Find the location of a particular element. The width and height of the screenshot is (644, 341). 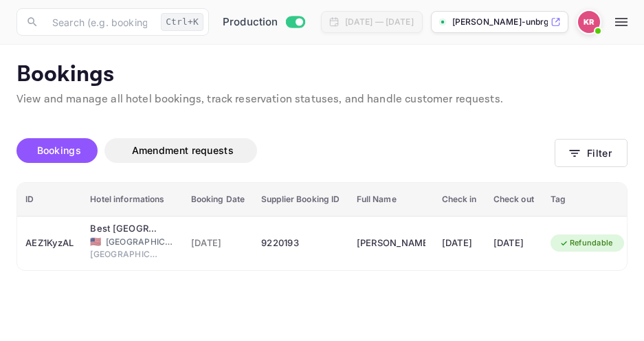

span: United States of America is located at coordinates (96, 241).